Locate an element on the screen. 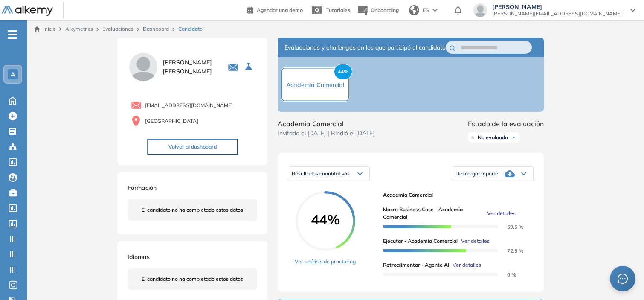 This screenshot has height=300, width=644. span: Retroalimentar - Agente AI is located at coordinates (415, 265).